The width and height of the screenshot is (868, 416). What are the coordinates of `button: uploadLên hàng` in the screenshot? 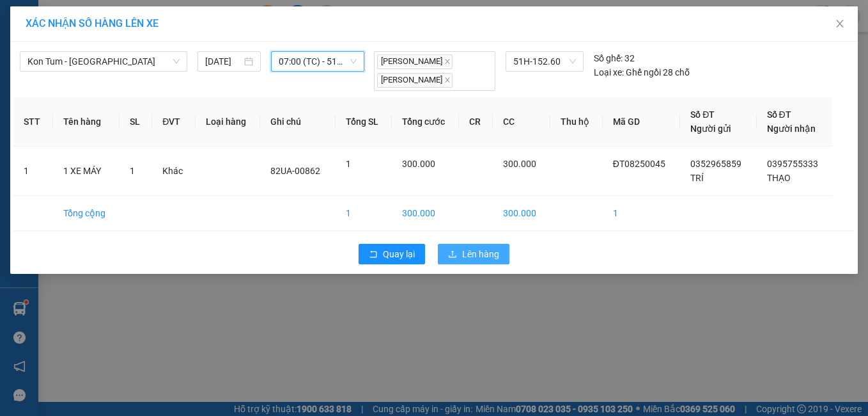 It's located at (474, 254).